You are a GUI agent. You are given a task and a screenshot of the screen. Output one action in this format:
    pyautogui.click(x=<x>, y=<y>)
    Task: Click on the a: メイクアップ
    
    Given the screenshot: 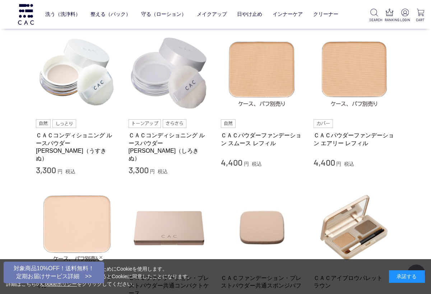 What is the action you would take?
    pyautogui.click(x=212, y=14)
    